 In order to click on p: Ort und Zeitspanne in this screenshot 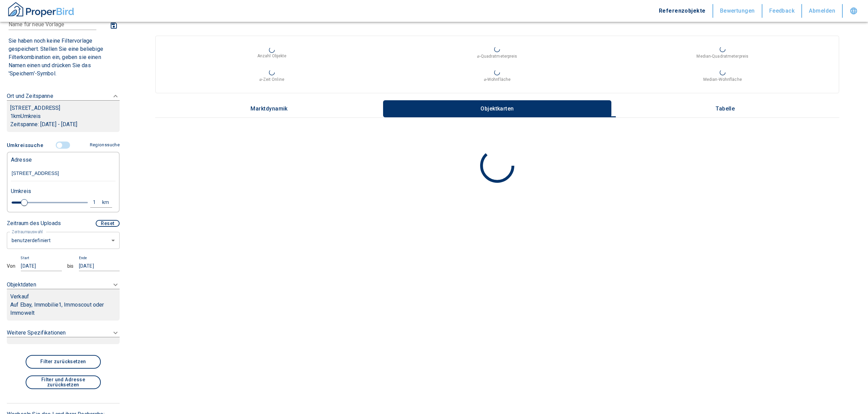, I will do `click(30, 96)`.